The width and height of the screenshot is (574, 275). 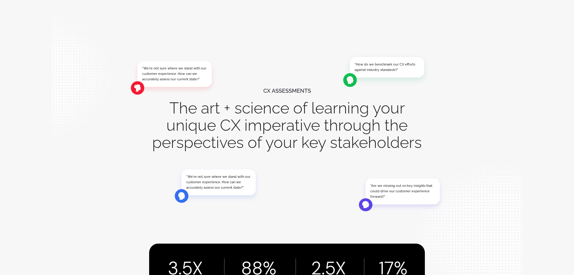 What do you see at coordinates (403, 191) in the screenshot?
I see `div: "Are we missing out on key insights that could drive our customer experience forward?"` at bounding box center [403, 191].